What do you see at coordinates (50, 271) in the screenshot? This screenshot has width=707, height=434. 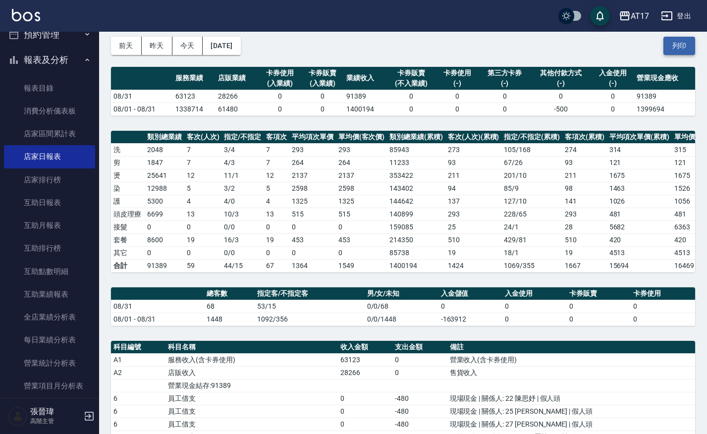 I see `a: 互助點數明細` at bounding box center [50, 271].